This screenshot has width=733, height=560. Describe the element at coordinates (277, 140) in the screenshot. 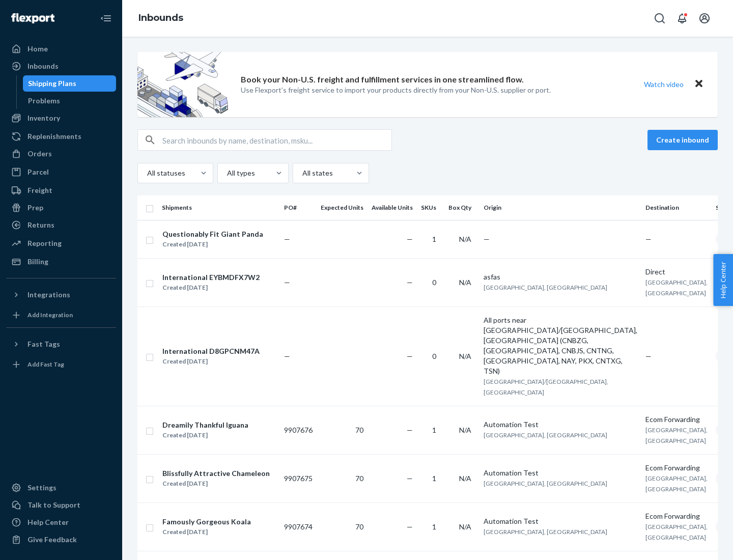

I see `input: Search inbounds by name, destination, msku...` at that location.